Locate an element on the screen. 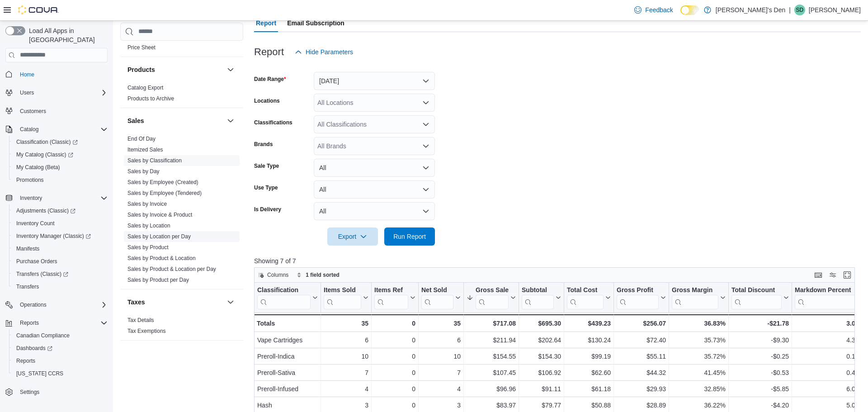 This screenshot has width=868, height=412. button: Canadian Compliance is located at coordinates (60, 336).